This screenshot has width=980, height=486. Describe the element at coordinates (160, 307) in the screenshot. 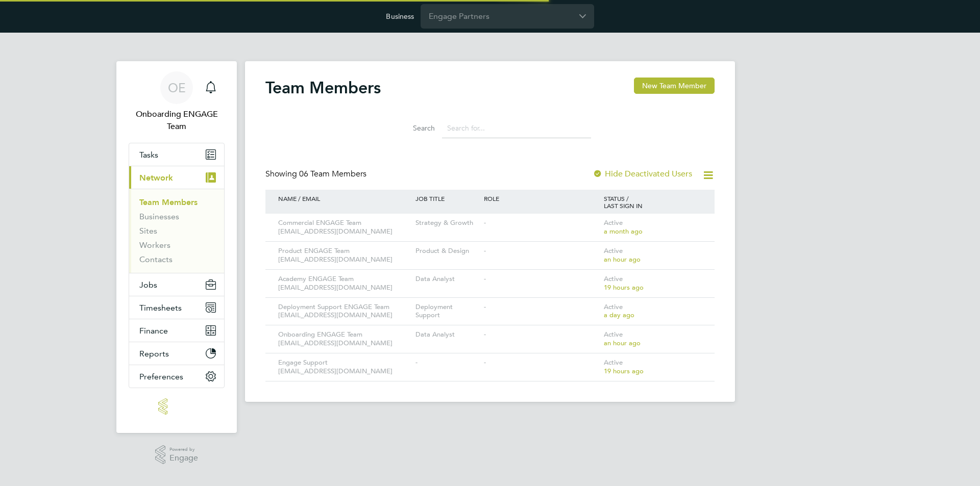

I see `span: Timesheets` at that location.